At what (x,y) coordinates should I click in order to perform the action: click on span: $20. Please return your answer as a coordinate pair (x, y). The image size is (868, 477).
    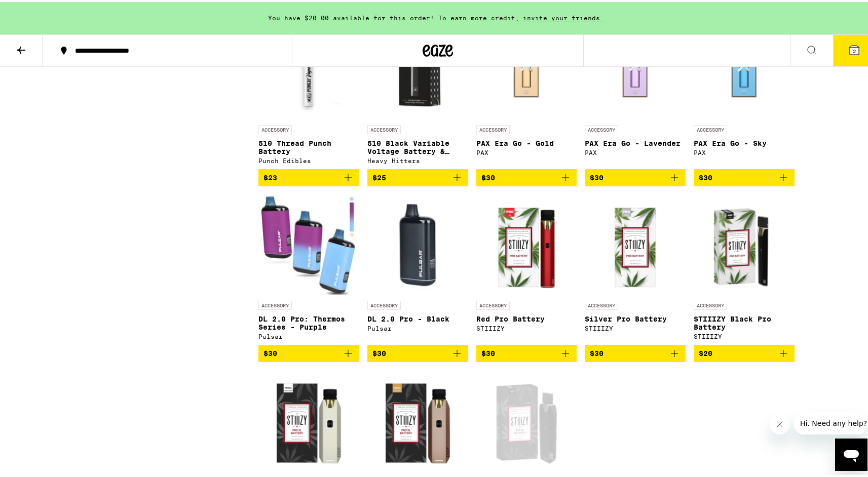
    Looking at the image, I should click on (705, 352).